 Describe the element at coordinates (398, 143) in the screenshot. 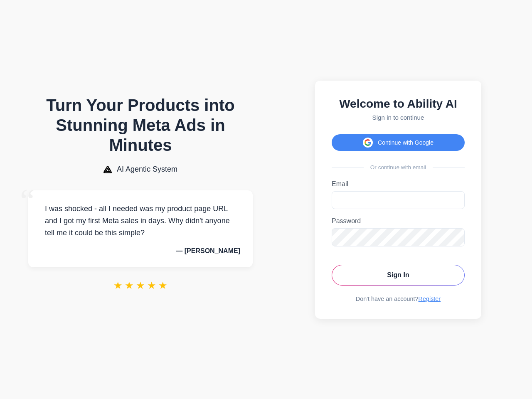

I see `button: Continue with Google` at that location.